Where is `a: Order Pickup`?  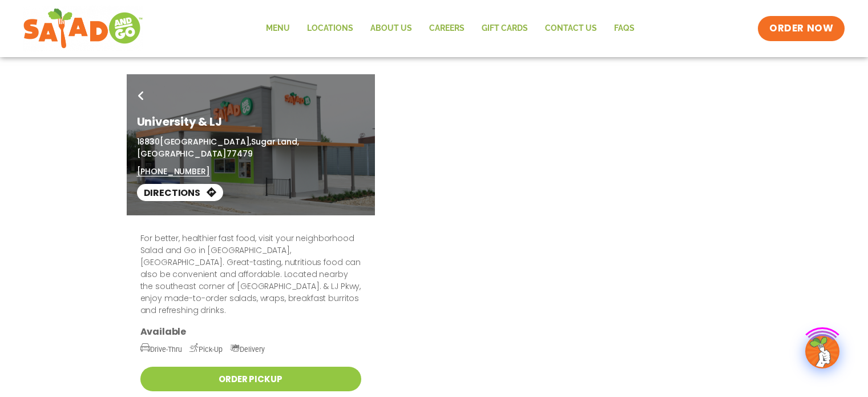
a: Order Pickup is located at coordinates (251, 379).